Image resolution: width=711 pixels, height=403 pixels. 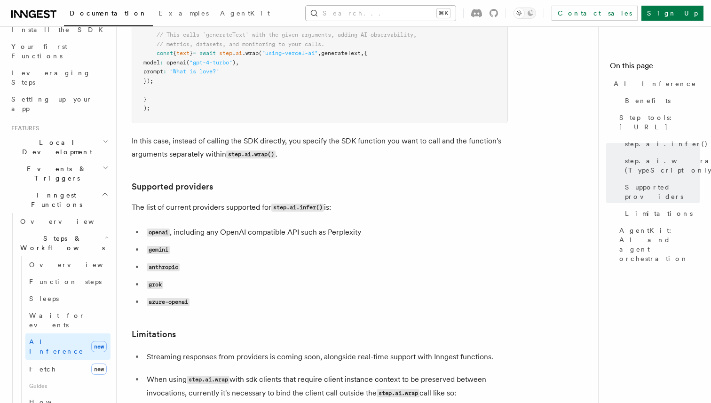 I want to click on span: AgentKit: AI and agent orchestration, so click(x=660, y=245).